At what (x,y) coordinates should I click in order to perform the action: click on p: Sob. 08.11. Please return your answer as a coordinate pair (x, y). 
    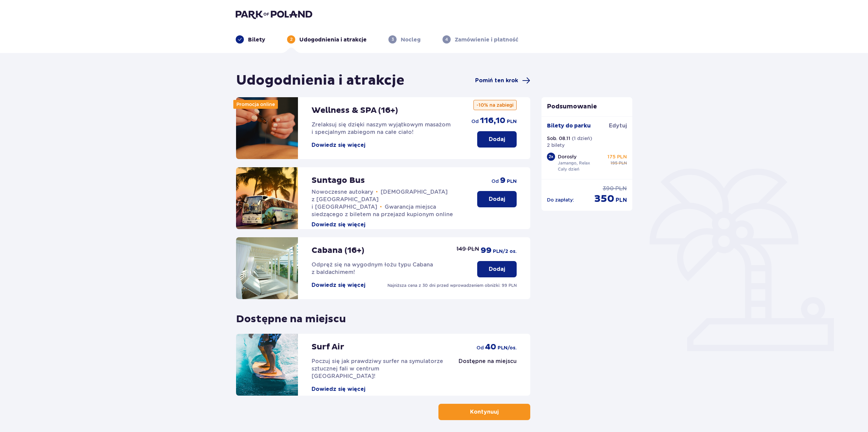
    Looking at the image, I should click on (558, 139).